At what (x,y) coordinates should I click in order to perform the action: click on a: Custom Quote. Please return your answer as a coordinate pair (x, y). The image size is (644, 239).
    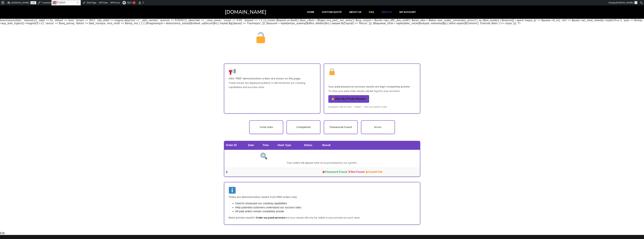
    Looking at the image, I should click on (331, 12).